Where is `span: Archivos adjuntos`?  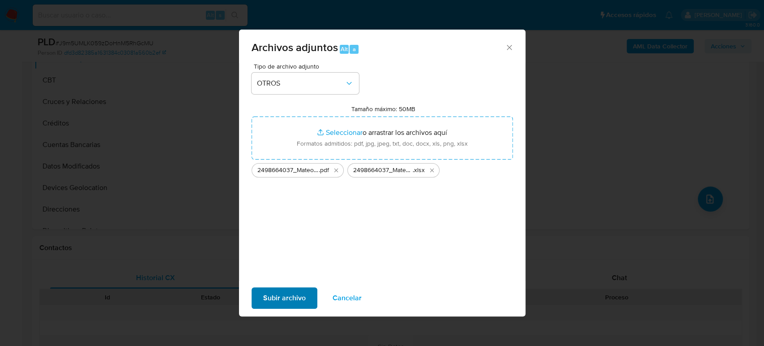
span: Archivos adjuntos is located at coordinates (295, 47).